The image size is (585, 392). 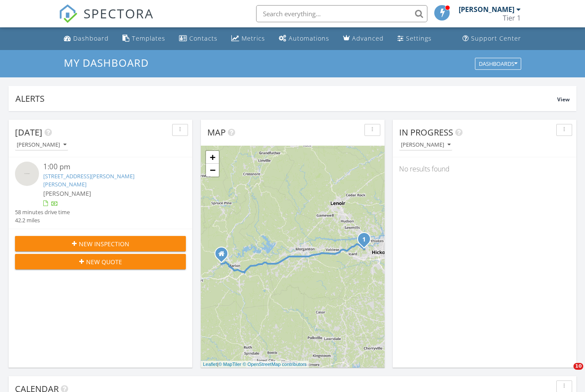 What do you see at coordinates (363, 39) in the screenshot?
I see `a: Advanced` at bounding box center [363, 39].